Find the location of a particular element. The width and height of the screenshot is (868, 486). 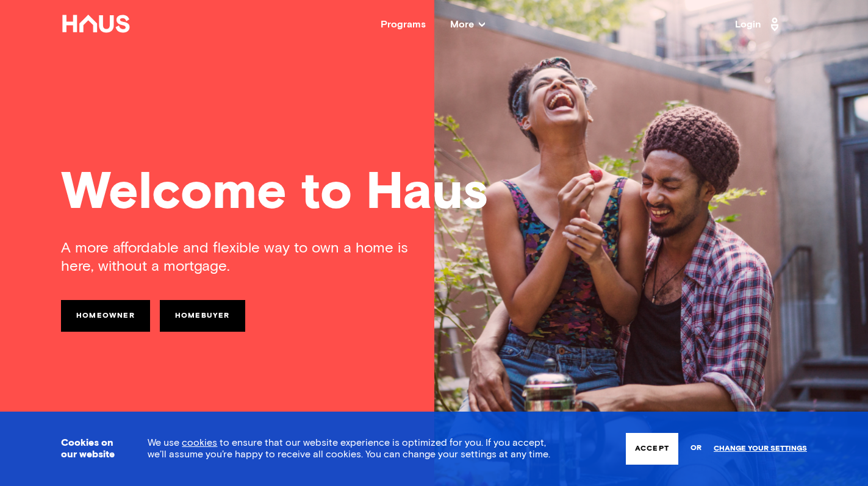

span: or is located at coordinates (696, 448).